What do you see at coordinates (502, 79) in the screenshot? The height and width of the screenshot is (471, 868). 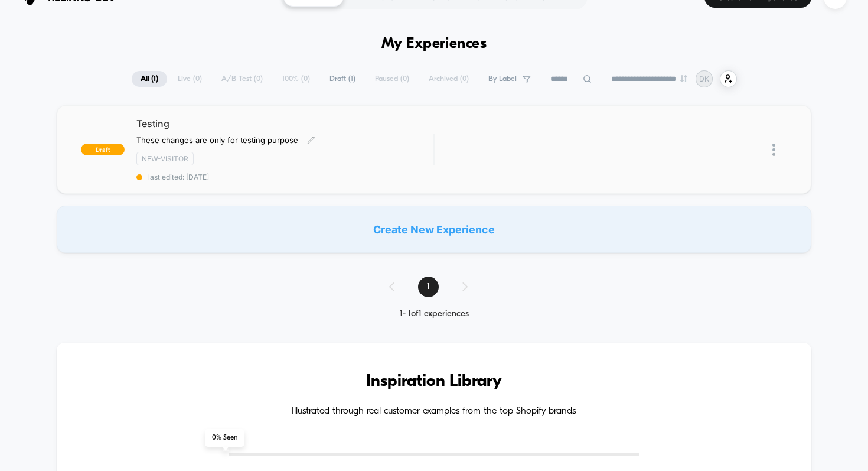 I see `span: By Label` at bounding box center [502, 79].